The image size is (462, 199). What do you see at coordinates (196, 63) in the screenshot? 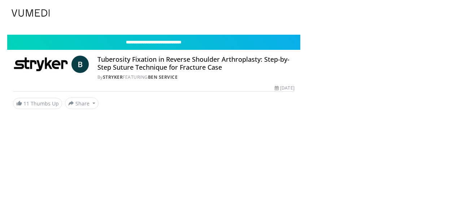
I see `h4: Tuberosity Fixation in Reverse Shoulder Arthroplasty: Step-by-Step Suture Technique for Fracture ...` at bounding box center [196, 63].